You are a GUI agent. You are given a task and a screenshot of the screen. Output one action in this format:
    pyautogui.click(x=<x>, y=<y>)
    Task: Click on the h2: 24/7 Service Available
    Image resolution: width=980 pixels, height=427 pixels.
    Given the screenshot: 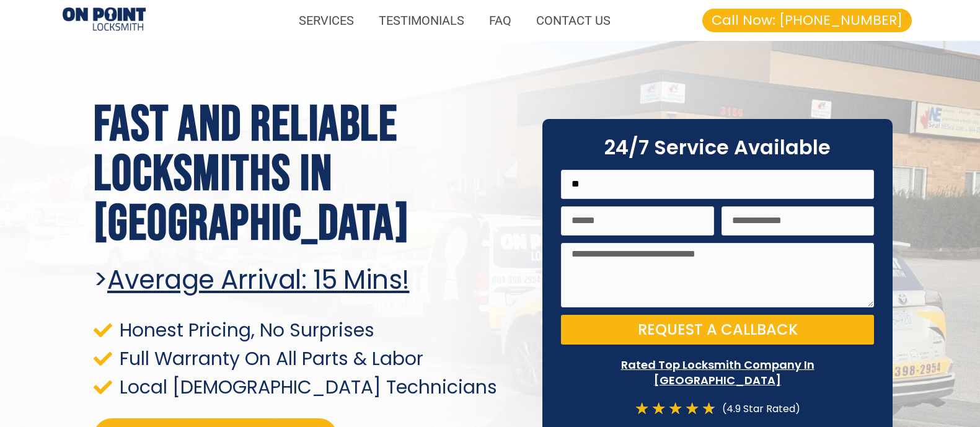 What is the action you would take?
    pyautogui.click(x=717, y=147)
    